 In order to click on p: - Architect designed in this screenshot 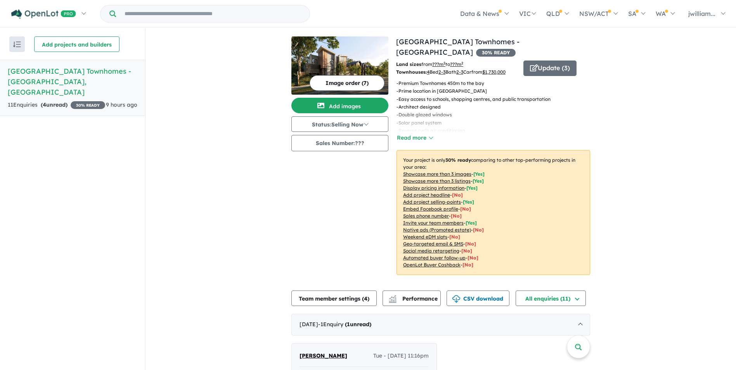, I will do `click(477, 107)`.